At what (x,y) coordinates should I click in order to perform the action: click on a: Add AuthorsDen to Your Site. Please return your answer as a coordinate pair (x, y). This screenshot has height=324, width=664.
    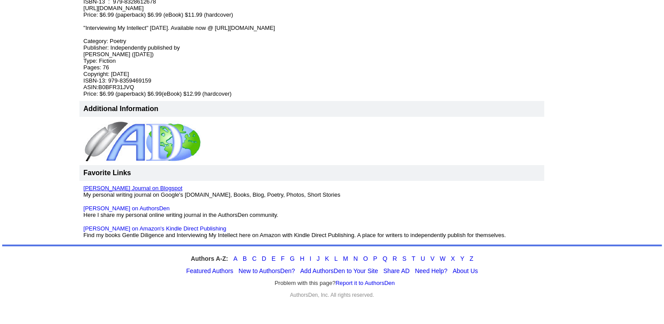
    Looking at the image, I should click on (339, 271).